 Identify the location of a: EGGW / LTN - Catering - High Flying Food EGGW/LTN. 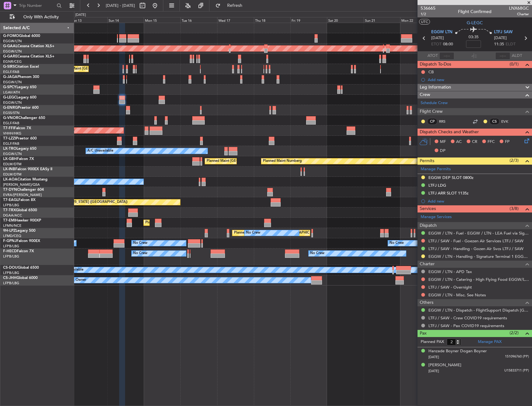
(479, 280).